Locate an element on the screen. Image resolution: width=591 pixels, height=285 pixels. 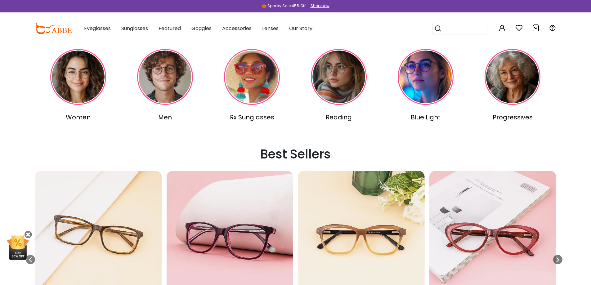
img: abbeglasses.com is located at coordinates (53, 29).